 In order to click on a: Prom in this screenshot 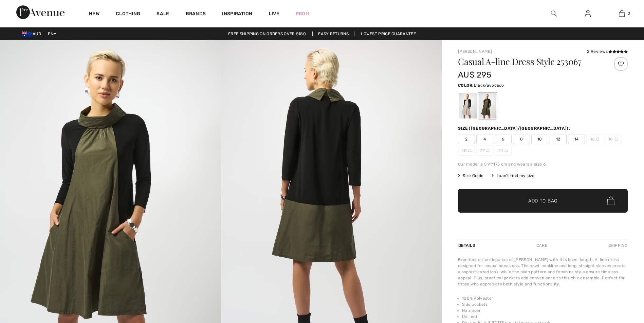, I will do `click(302, 14)`.